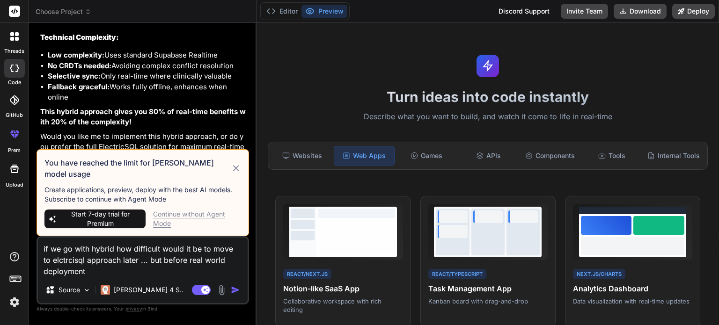 Image resolution: width=719 pixels, height=325 pixels. What do you see at coordinates (80, 66) in the screenshot?
I see `strong: No CRDTs needed:` at bounding box center [80, 66].